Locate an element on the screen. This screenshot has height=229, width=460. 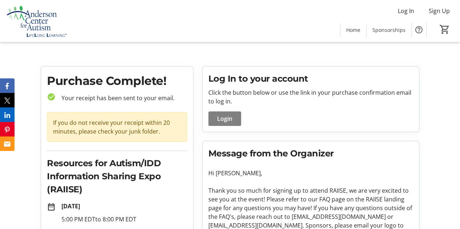
p: 5:00 PM EDT to 8:00 PM EDT is located at coordinates (124, 220).